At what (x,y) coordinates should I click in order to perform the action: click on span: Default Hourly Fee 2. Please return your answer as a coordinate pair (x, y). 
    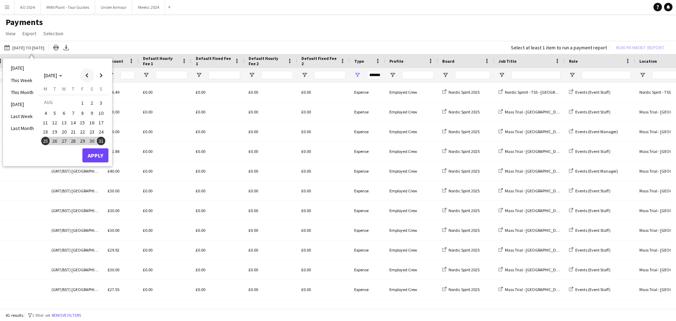
    Looking at the image, I should click on (266, 61).